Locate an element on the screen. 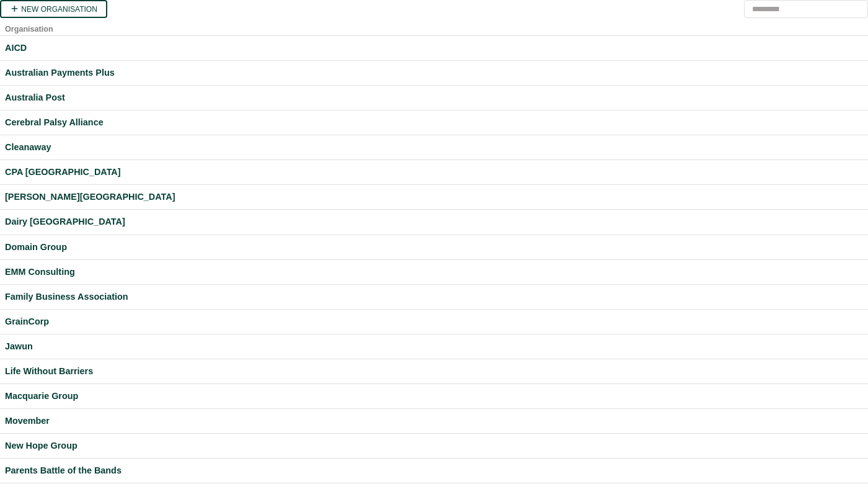 Image resolution: width=868 pixels, height=489 pixels. div: Domain Group is located at coordinates (434, 247).